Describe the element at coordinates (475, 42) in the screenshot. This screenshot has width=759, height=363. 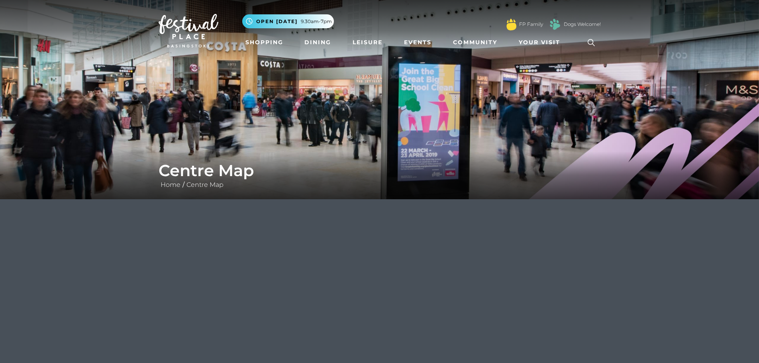
I see `a: Community` at that location.